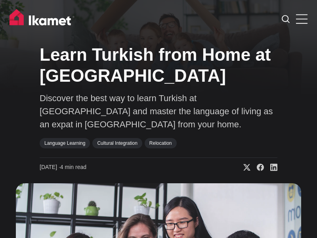  I want to click on a: Language Learning, so click(65, 143).